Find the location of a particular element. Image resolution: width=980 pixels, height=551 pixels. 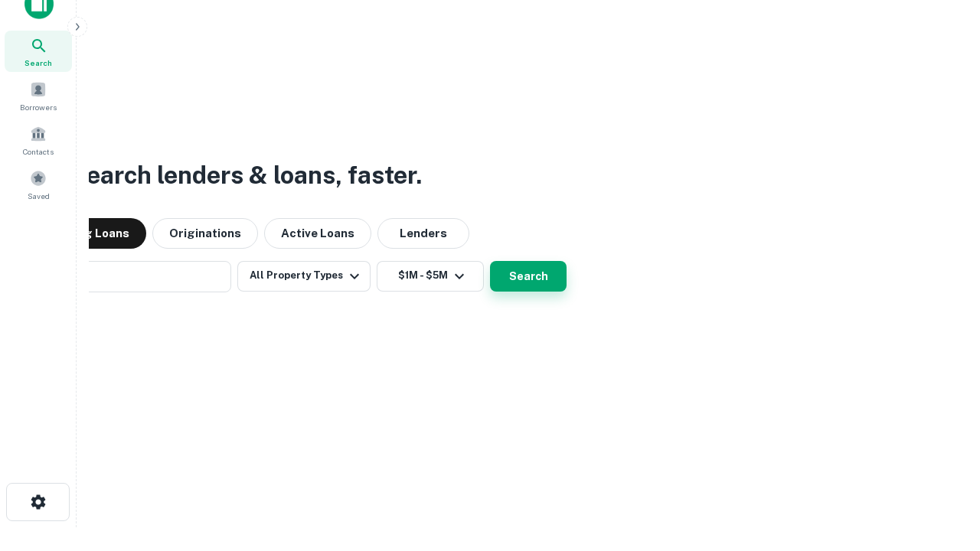

div: Chat Widget is located at coordinates (941, 465).